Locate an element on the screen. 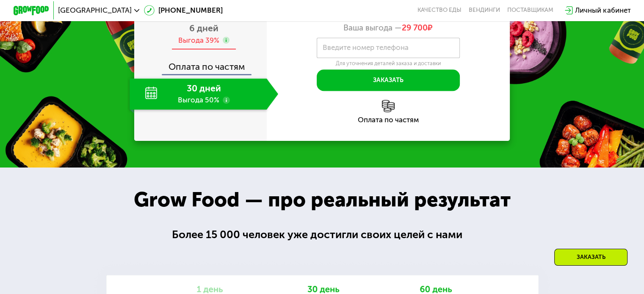  div: Выгода 39% is located at coordinates (198, 40).